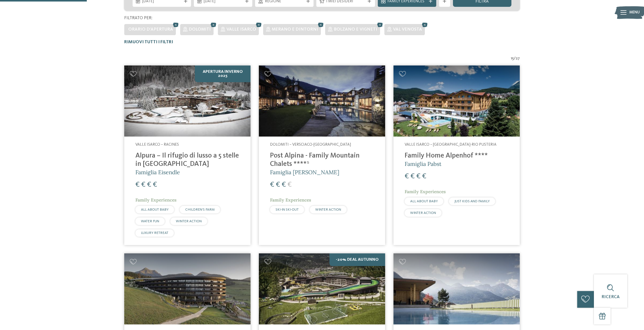 Image resolution: width=644 pixels, height=330 pixels. I want to click on span: SKI-IN SKI-OUT, so click(287, 209).